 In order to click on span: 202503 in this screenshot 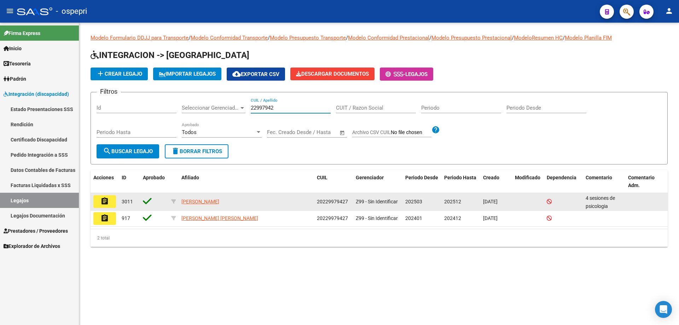, I will do `click(413, 201)`.